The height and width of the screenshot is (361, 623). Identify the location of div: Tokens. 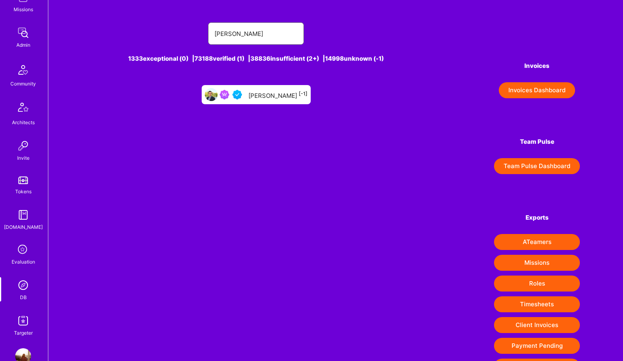
(23, 191).